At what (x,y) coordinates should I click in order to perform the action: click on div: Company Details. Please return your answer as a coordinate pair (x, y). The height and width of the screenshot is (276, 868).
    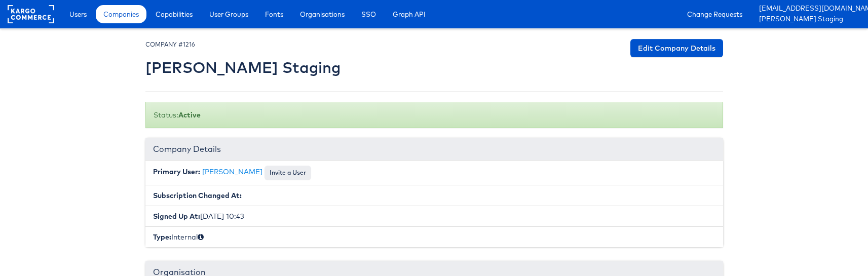
    Looking at the image, I should click on (434, 149).